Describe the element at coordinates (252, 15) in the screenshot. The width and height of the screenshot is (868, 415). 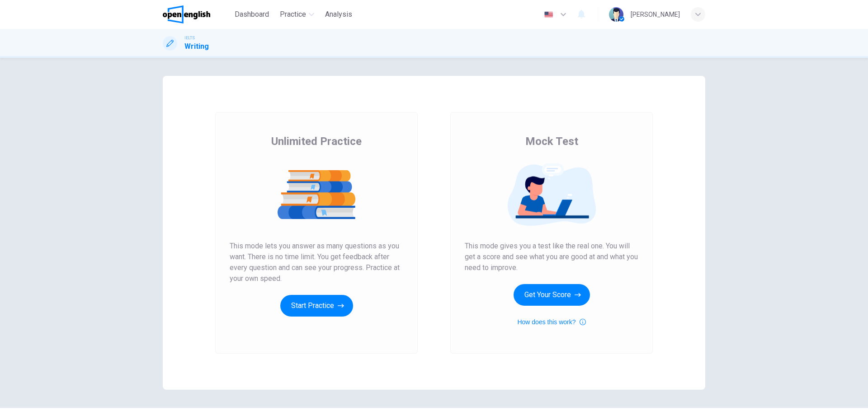
I see `button: Dashboard` at that location.